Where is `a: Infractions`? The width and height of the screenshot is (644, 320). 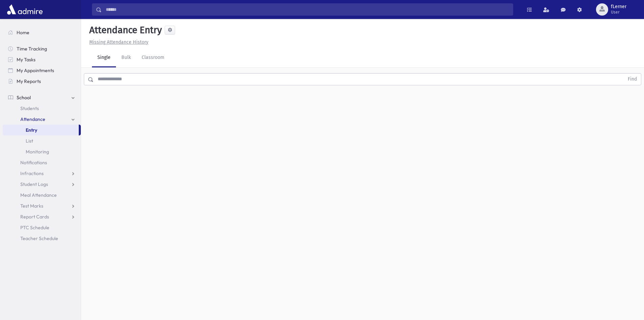
a: Infractions is located at coordinates (41, 173).